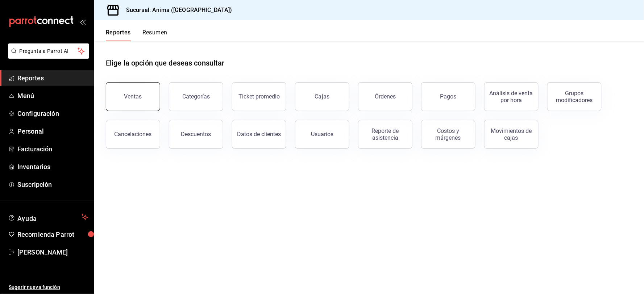  What do you see at coordinates (118, 35) in the screenshot?
I see `button: Reportes` at bounding box center [118, 35].